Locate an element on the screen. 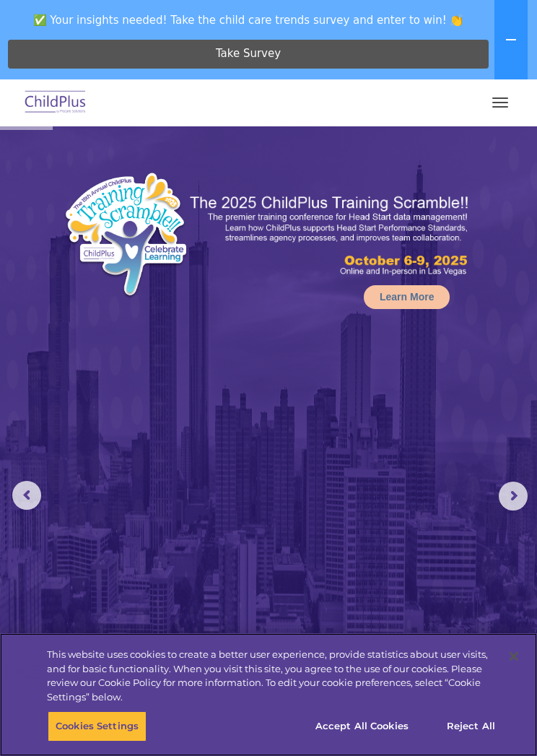  a: Learn More is located at coordinates (407, 296).